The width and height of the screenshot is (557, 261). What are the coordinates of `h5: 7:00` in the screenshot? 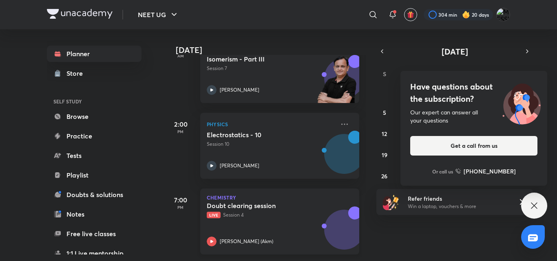 It's located at (181, 200).